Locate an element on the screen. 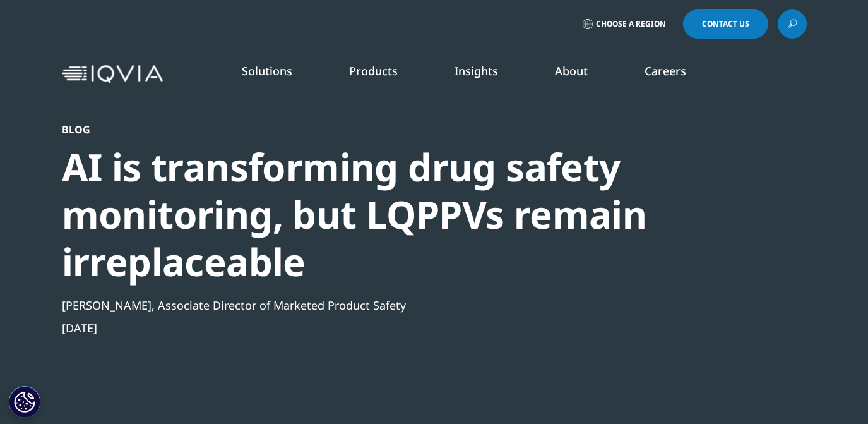 The image size is (868, 424). div: AI is transforming drug safety monitoring, but LQPPVs remain irreplaceable is located at coordinates (400, 214).